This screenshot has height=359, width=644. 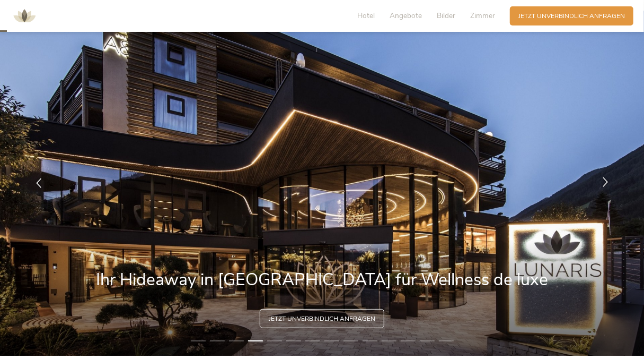 I want to click on span: Bilder, so click(x=446, y=16).